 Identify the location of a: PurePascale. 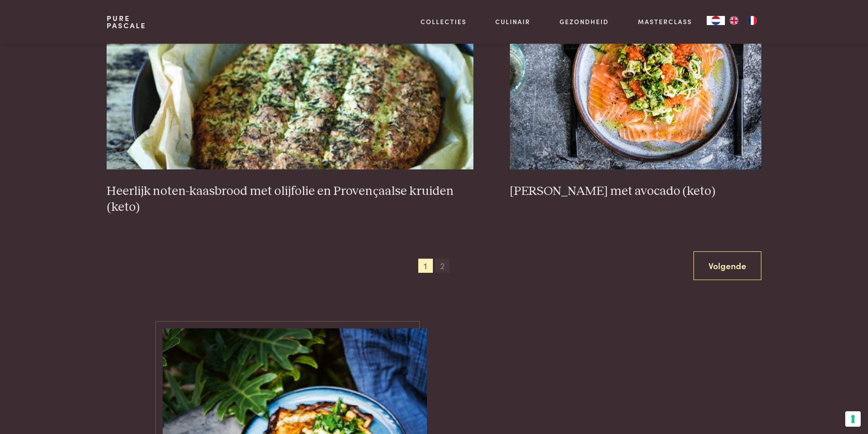
(126, 22).